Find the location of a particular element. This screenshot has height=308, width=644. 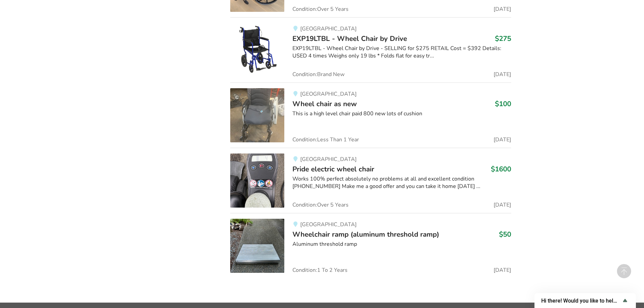

h3: $100 is located at coordinates (503, 104).